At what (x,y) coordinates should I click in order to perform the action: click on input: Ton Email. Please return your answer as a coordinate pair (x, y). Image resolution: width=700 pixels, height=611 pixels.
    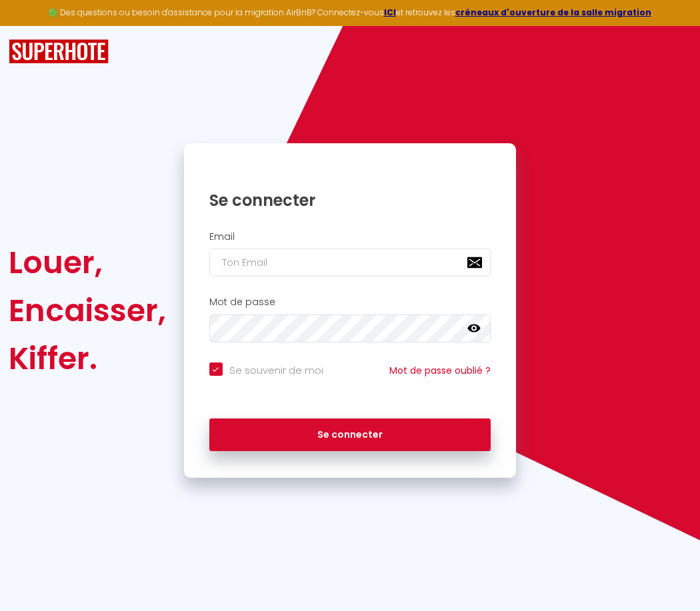
    Looking at the image, I should click on (350, 262).